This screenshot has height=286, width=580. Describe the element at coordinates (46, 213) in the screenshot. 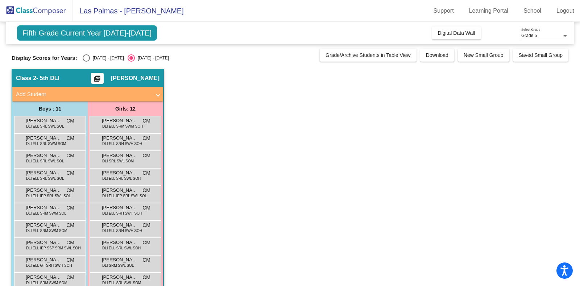

I see `span: DLI ELL SRM SWM SOL` at that location.